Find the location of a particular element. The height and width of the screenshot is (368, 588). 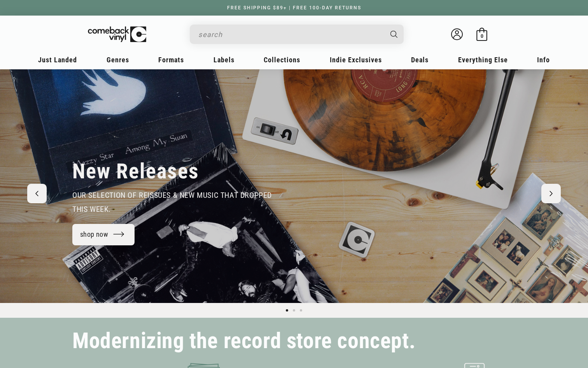

button: Next slide is located at coordinates (552, 194).